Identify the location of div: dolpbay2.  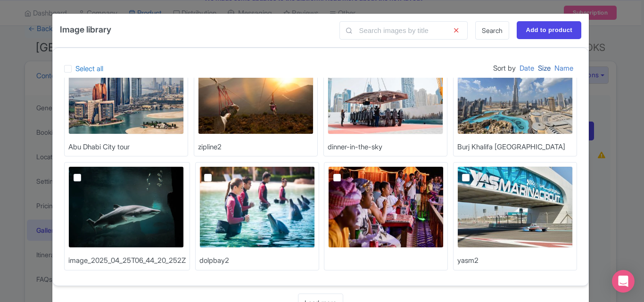
(214, 260).